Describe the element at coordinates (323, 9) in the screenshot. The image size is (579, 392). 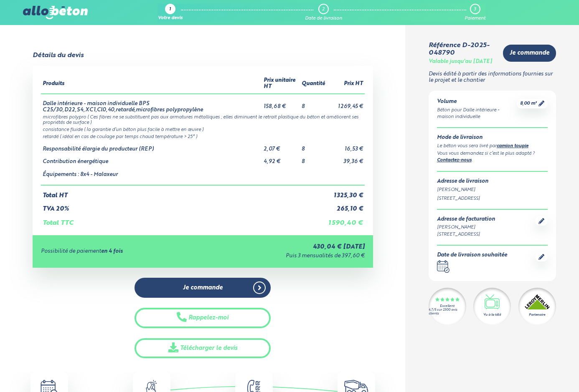
I see `div: 2` at that location.